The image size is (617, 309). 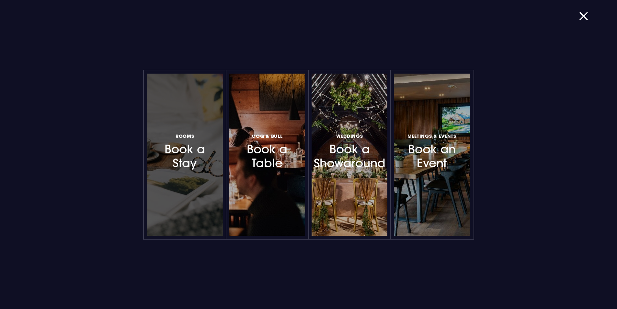 I want to click on h3: Book an Event, so click(x=432, y=151).